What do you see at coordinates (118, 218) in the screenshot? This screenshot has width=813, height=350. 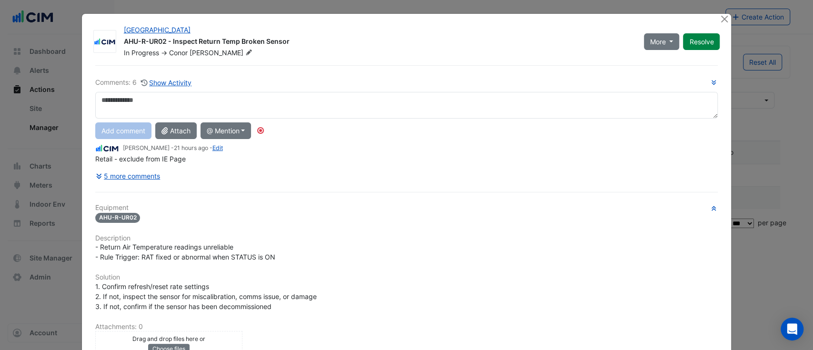 I see `span: AHU-R-UR02` at bounding box center [118, 218].